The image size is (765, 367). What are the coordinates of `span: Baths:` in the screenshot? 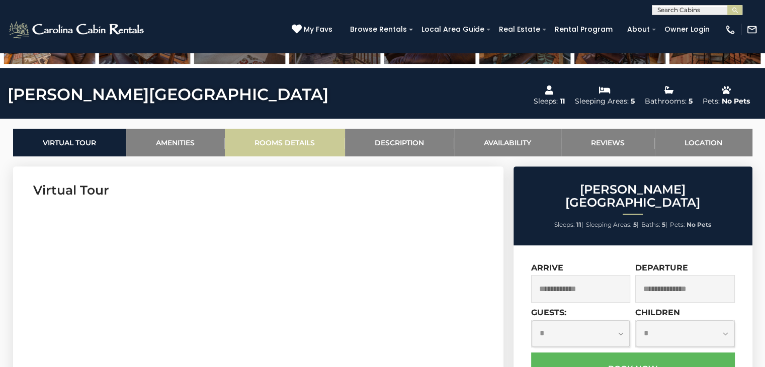 It's located at (651, 224).